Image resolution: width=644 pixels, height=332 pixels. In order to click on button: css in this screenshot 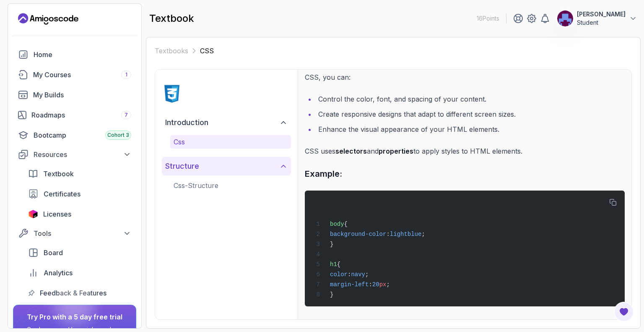, I will do `click(231, 141)`.